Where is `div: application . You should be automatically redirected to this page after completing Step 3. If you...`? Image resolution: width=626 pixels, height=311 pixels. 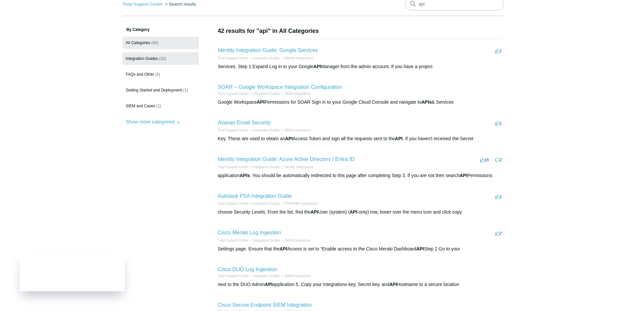
div: application . You should be automatically redirected to this page after completing Step 3. If you... is located at coordinates (361, 175).